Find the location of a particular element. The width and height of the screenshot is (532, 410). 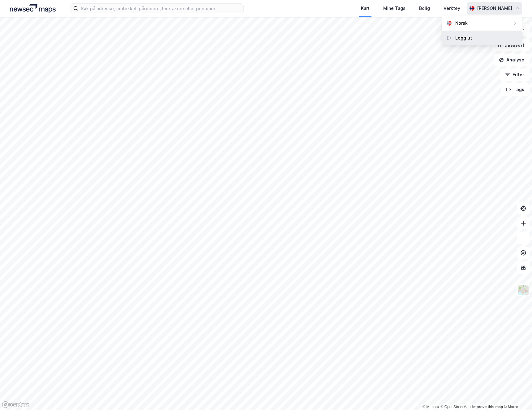

div: Kart is located at coordinates (365, 8).